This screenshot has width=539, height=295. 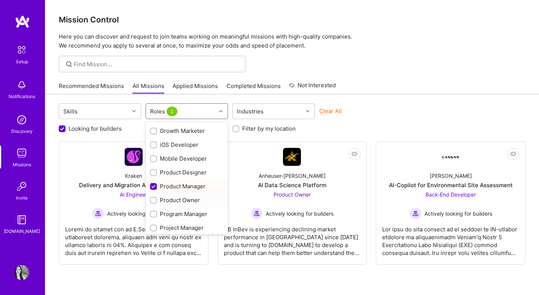 I want to click on div: AI Data Science Platform, so click(x=292, y=185).